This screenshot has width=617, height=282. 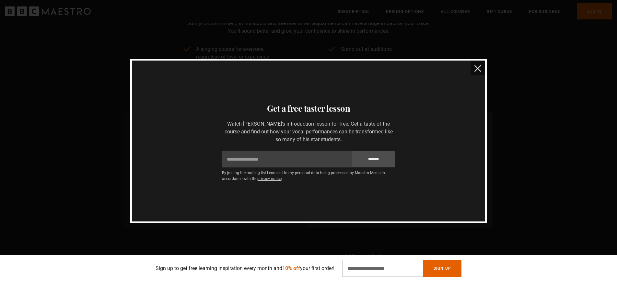 What do you see at coordinates (308, 176) in the screenshot?
I see `p: By joining the mailing list I consent to my personal data being processed by Maestro Media in acc...` at bounding box center [308, 176].